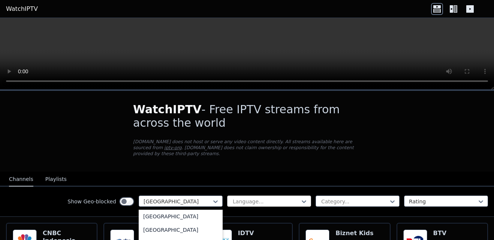  Describe the element at coordinates (92, 202) in the screenshot. I see `label: Show Geo-blocked` at that location.